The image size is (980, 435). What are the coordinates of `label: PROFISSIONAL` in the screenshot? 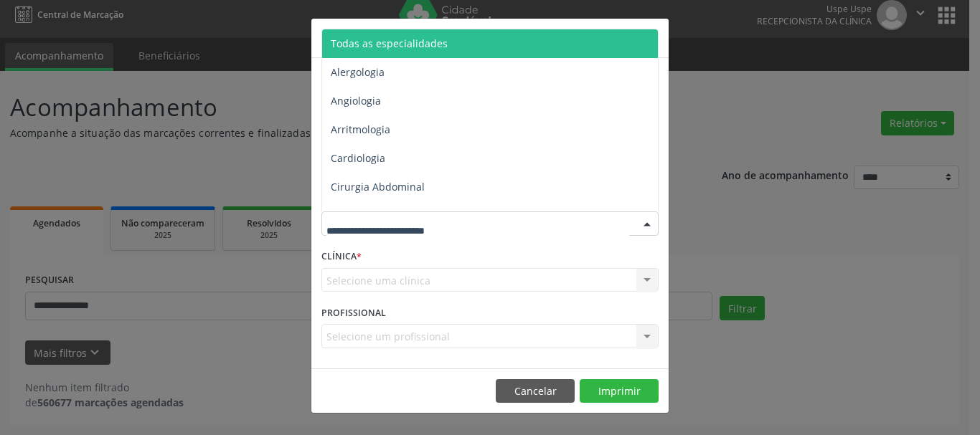 It's located at (354, 313).